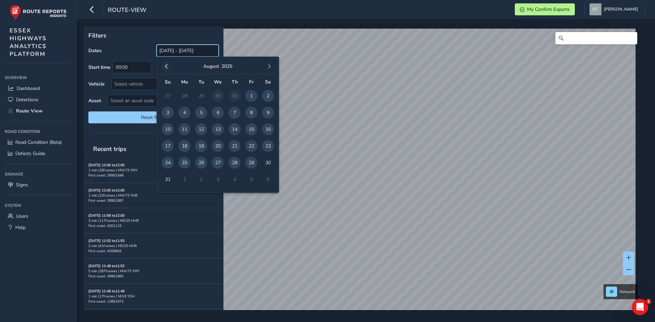  I want to click on span: Reset filters, so click(154, 117).